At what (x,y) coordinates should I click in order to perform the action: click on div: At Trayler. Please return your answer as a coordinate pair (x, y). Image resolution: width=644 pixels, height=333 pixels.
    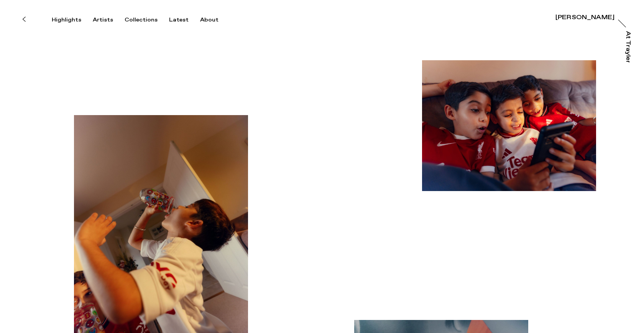
    Looking at the image, I should click on (628, 47).